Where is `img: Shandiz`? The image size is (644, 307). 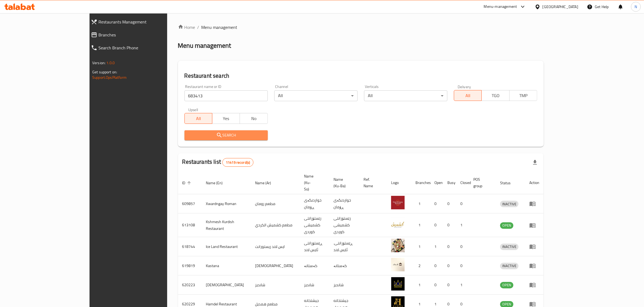
img: Shandiz is located at coordinates (398, 284).